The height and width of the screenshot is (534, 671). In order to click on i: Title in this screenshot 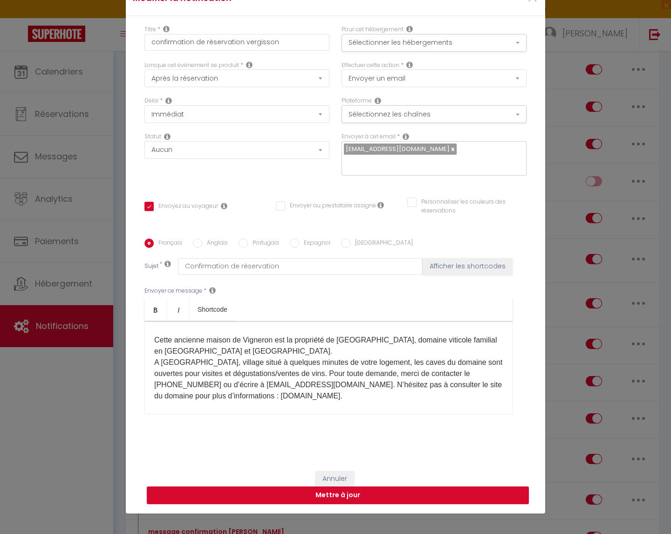, I will do `click(166, 29)`.